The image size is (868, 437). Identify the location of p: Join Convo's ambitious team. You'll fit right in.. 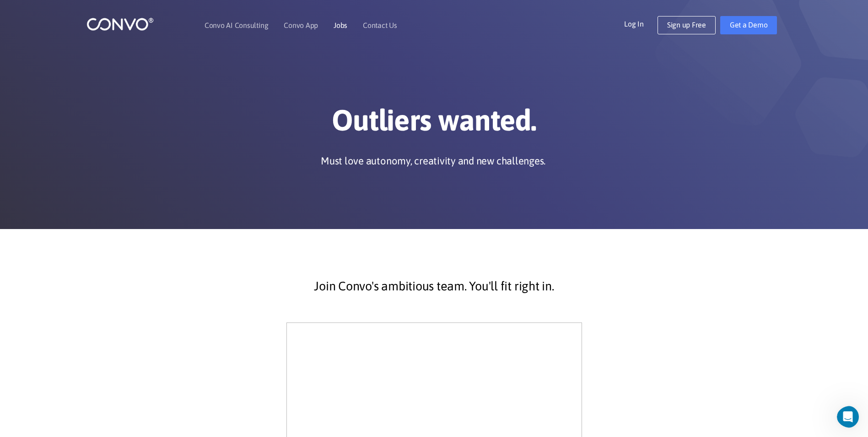
(434, 286).